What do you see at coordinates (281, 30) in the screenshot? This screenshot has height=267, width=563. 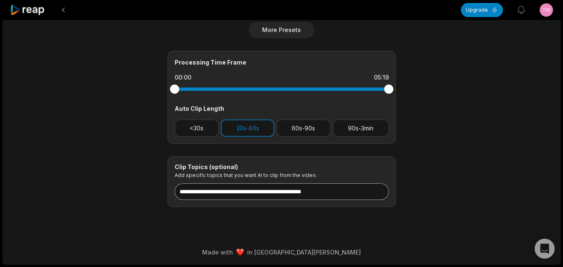 I see `button: More Presets` at bounding box center [281, 30].